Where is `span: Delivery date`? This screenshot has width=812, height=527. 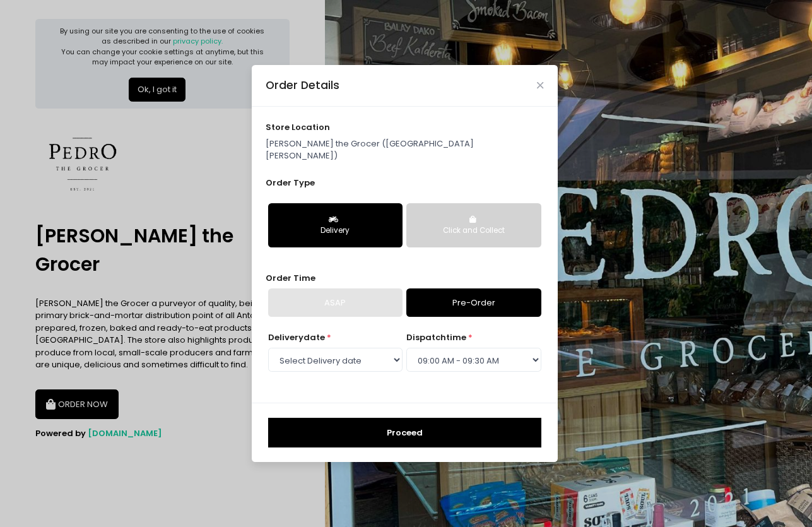
span: Delivery date is located at coordinates (296, 337).